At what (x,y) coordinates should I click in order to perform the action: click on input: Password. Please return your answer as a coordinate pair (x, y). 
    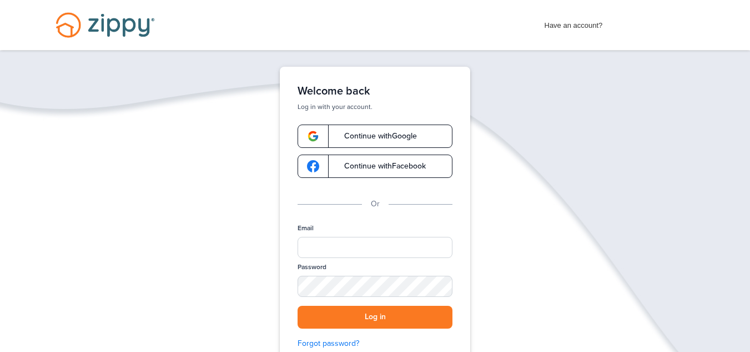
    Looking at the image, I should click on (375, 286).